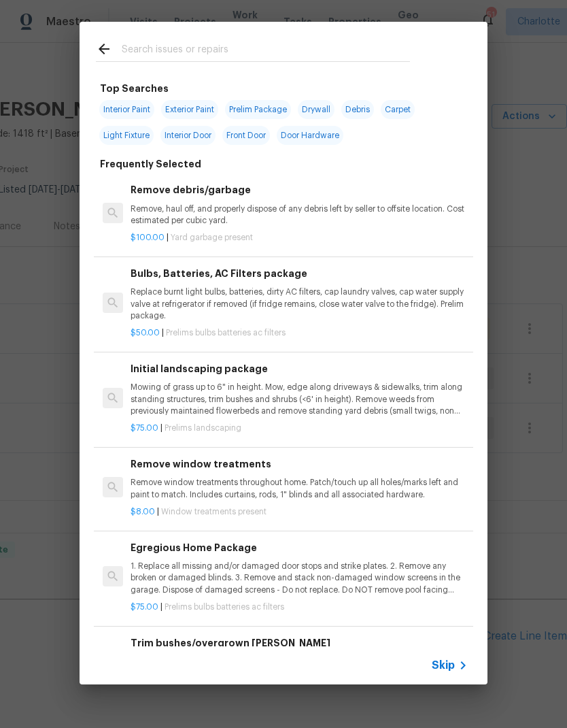 Image resolution: width=567 pixels, height=728 pixels. Describe the element at coordinates (310, 135) in the screenshot. I see `span: Door Hardware` at that location.